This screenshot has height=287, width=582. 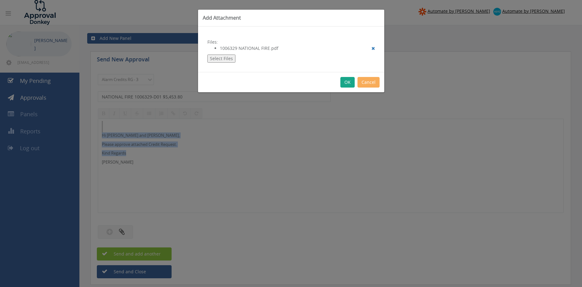 I want to click on button: Cancel, so click(x=368, y=82).